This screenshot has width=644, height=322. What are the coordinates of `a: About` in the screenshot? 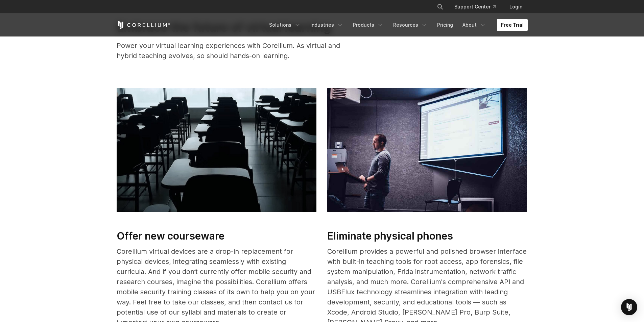 It's located at (475, 25).